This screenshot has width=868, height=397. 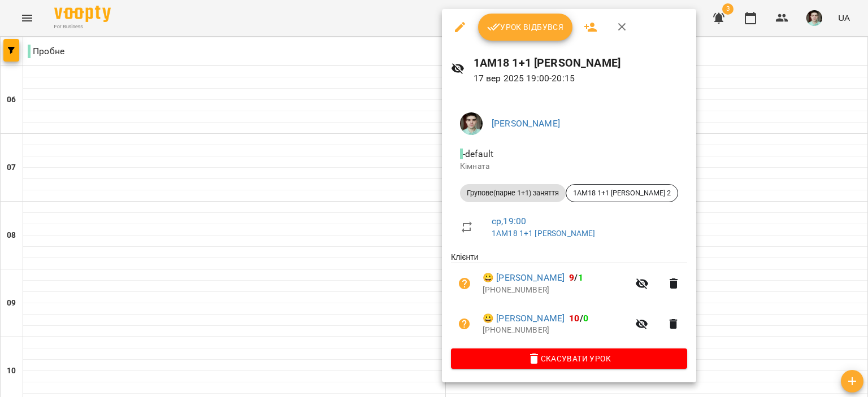 What do you see at coordinates (525, 27) in the screenshot?
I see `button: Урок відбувся` at bounding box center [525, 27].